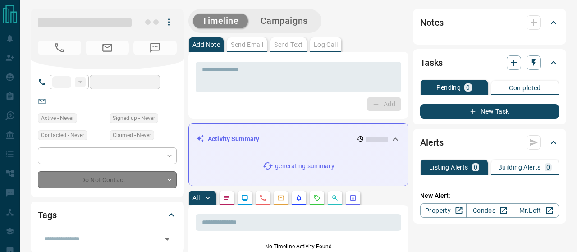 This screenshot has width=577, height=252. What do you see at coordinates (490, 23) in the screenshot?
I see `div: Notes` at bounding box center [490, 23].